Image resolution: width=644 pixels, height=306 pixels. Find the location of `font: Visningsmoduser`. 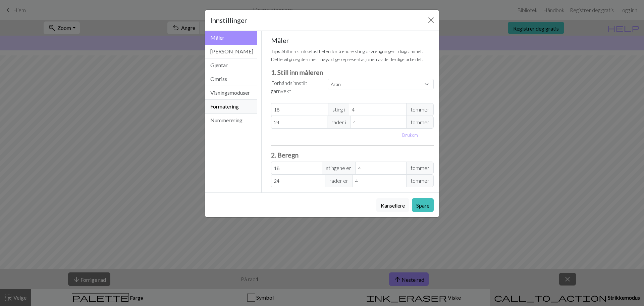

font: Visningsmoduser is located at coordinates (230, 93).